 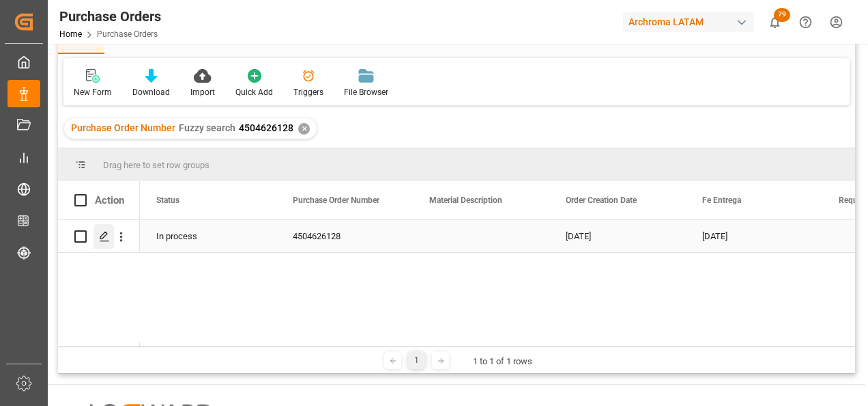 What do you see at coordinates (156, 165) in the screenshot?
I see `span: Drag here to set row groups` at bounding box center [156, 165].